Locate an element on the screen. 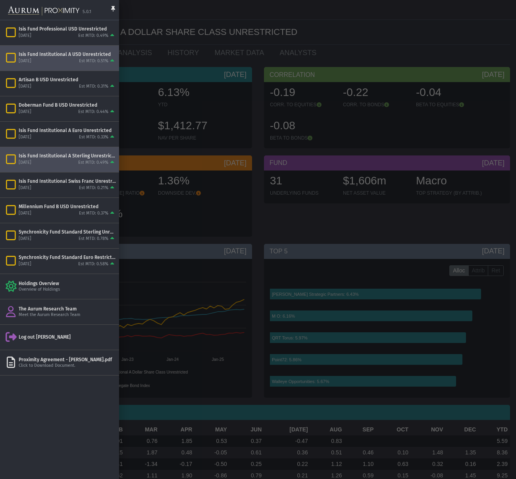 Image resolution: width=516 pixels, height=479 pixels. div: Est MTD: 0.33% is located at coordinates (94, 137).